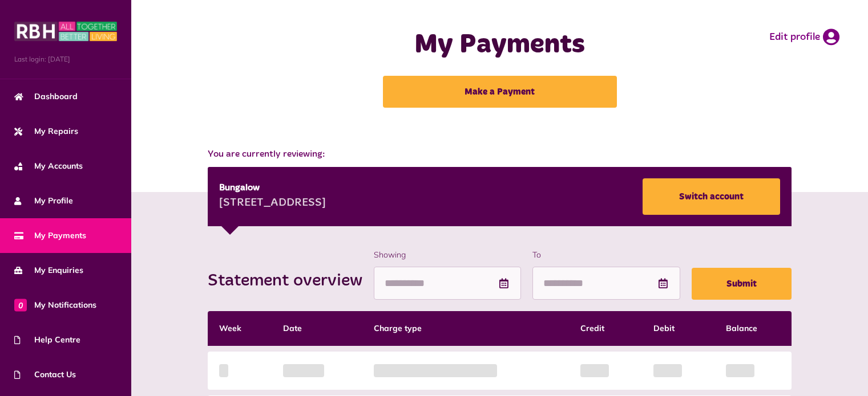 The height and width of the screenshot is (396, 868). What do you see at coordinates (49, 166) in the screenshot?
I see `span: My Accounts` at bounding box center [49, 166].